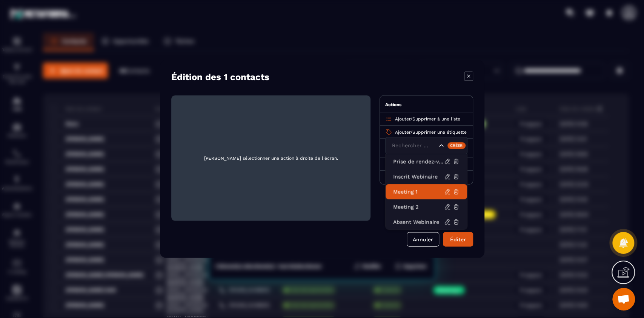  What do you see at coordinates (418, 176) in the screenshot?
I see `p: Inscrit Webinaire` at bounding box center [418, 176].